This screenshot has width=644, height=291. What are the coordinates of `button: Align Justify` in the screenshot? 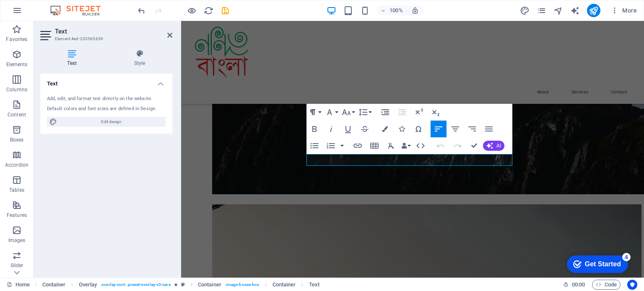 It's located at (489, 129).